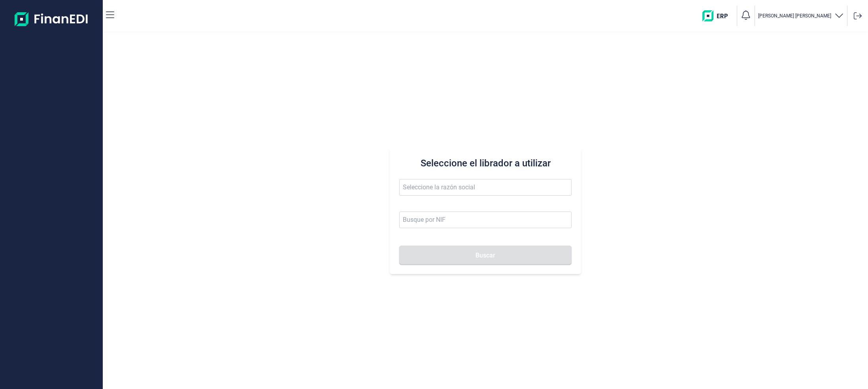 The height and width of the screenshot is (389, 868). I want to click on img: Logo de aplicación, so click(51, 19).